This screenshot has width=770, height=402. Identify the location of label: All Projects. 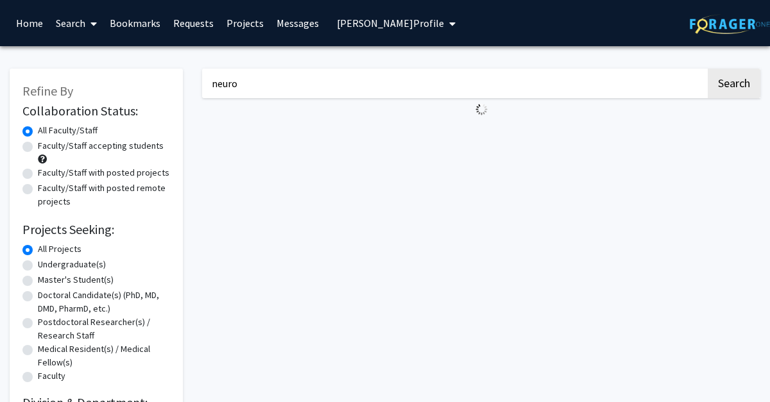
(60, 249).